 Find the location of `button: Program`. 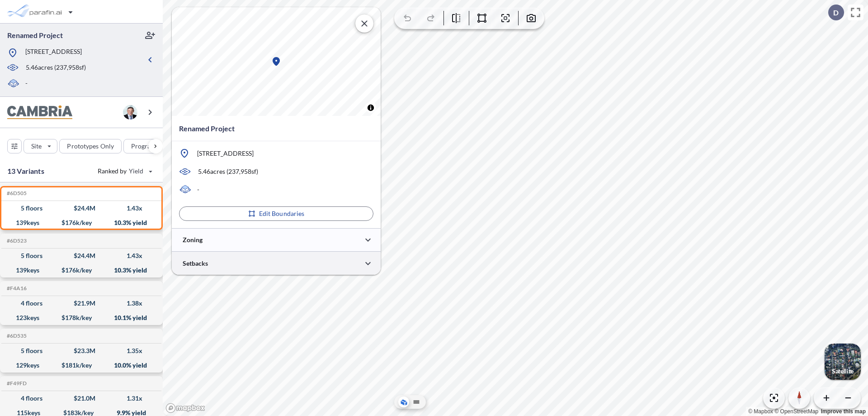

button: Program is located at coordinates (148, 146).